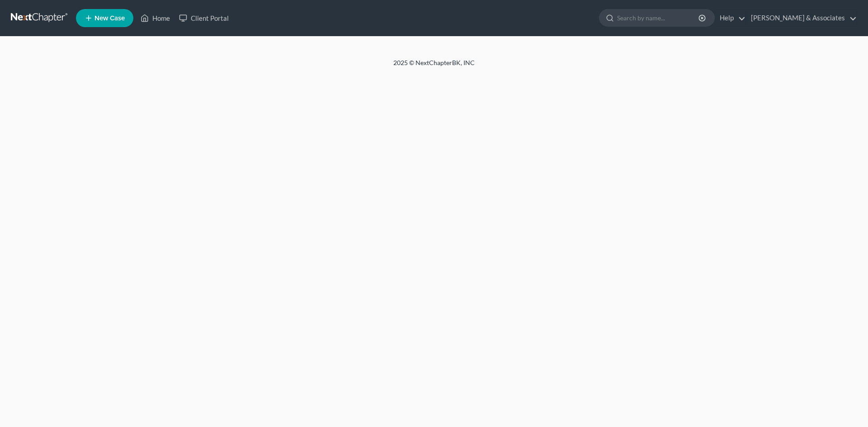  What do you see at coordinates (109, 18) in the screenshot?
I see `span: New Case` at bounding box center [109, 18].